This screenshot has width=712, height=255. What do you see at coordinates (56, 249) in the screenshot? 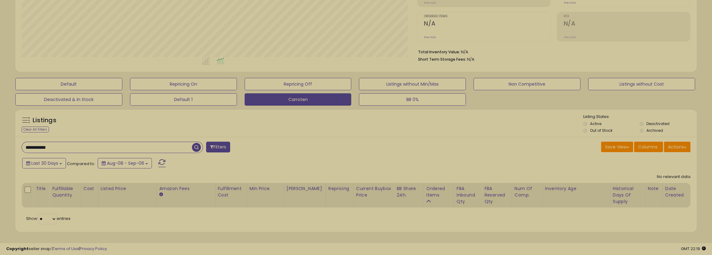
I see `div: seller snap | |` at bounding box center [56, 249].